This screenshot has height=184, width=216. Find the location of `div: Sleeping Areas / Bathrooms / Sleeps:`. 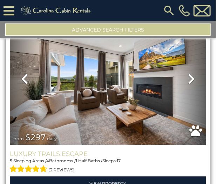

div: Sleeping Areas / Bathrooms / Sleeps: is located at coordinates (108, 167).